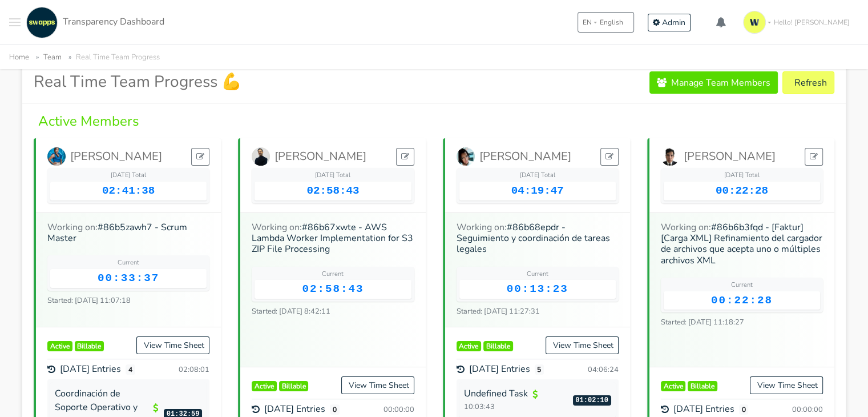 The width and height of the screenshot is (868, 417). Describe the element at coordinates (670, 157) in the screenshot. I see `img: Felipe Marín` at that location.